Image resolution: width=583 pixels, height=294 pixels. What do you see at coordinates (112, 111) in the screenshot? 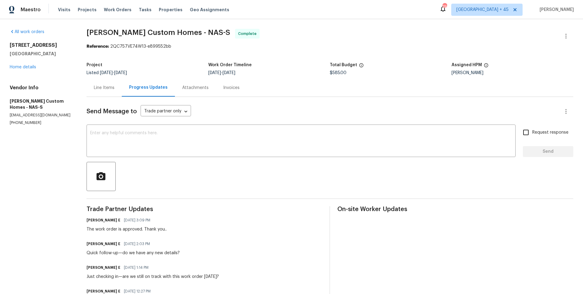
I see `span: Send Message to` at bounding box center [112, 111].